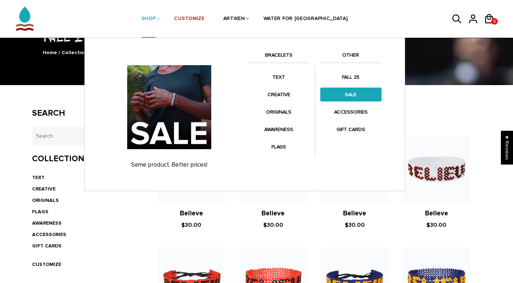 The height and width of the screenshot is (283, 513). I want to click on a: FALL 25, so click(351, 77).